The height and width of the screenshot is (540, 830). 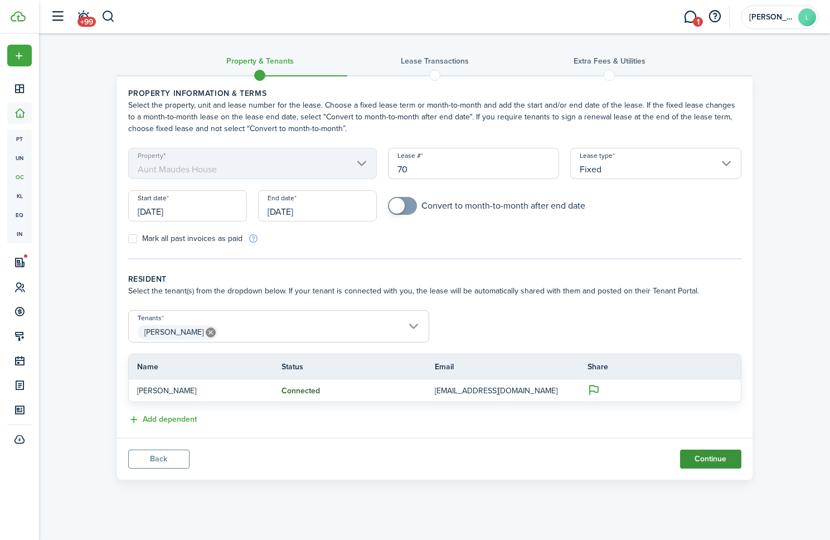 What do you see at coordinates (20, 55) in the screenshot?
I see `button: Open menu` at bounding box center [20, 55].